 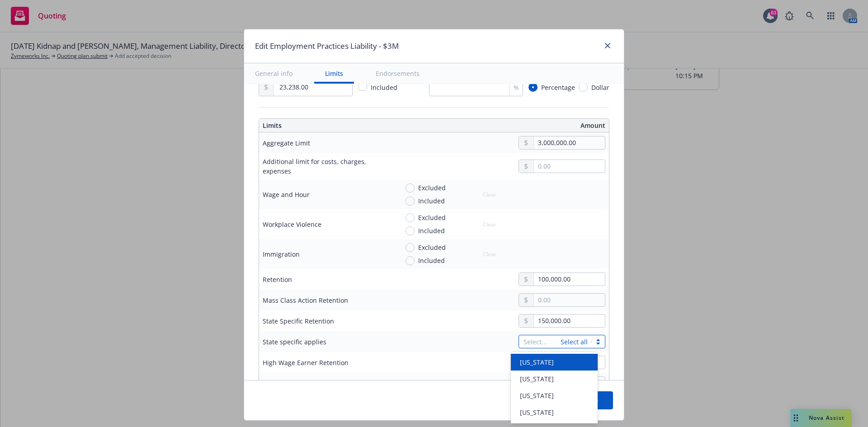 What do you see at coordinates (329, 125) in the screenshot?
I see `th: Limits` at bounding box center [329, 125].